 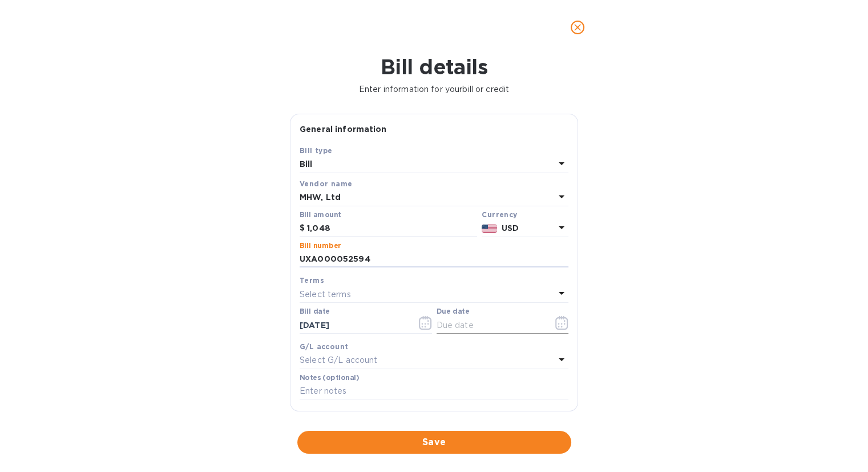 I want to click on b: General information, so click(x=343, y=129).